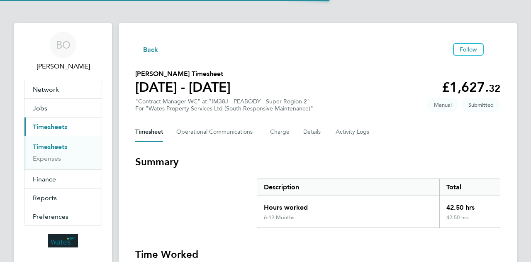 This screenshot has height=262, width=531. What do you see at coordinates (224, 108) in the screenshot?
I see `div: For "Wates Property Services Ltd (South Responsive Maintenance)"` at bounding box center [224, 108].